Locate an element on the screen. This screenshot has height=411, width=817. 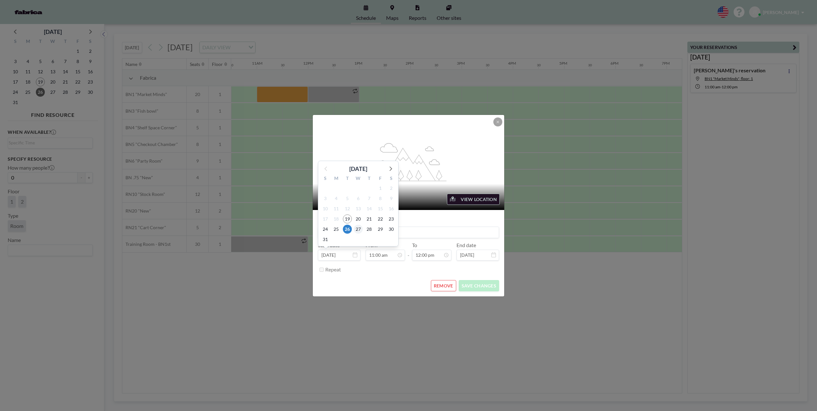
span: Tuesday, August 12, 2025 is located at coordinates (347, 209).